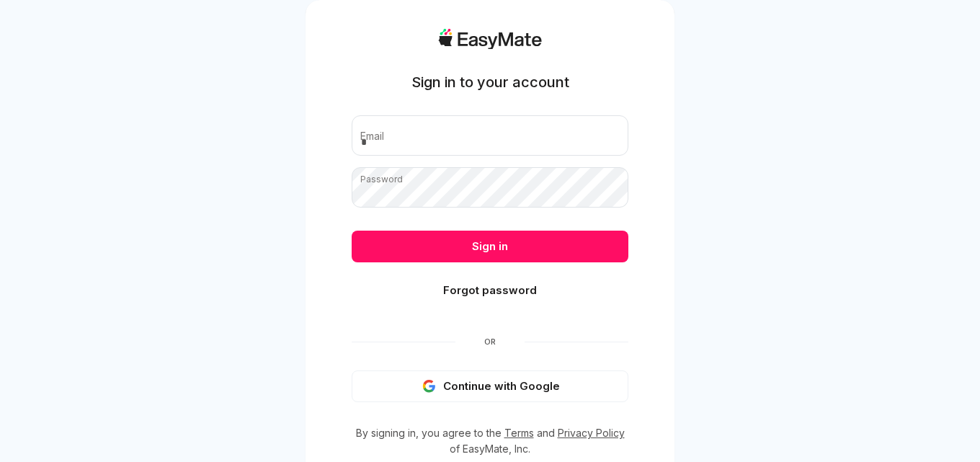 This screenshot has width=980, height=462. Describe the element at coordinates (490, 441) in the screenshot. I see `p: By signing in, you agree to the and of EasyMate, Inc.` at that location.